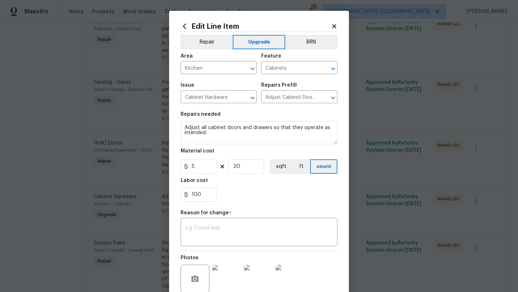 The height and width of the screenshot is (292, 518). What do you see at coordinates (197, 151) in the screenshot?
I see `h5: Material cost` at bounding box center [197, 151].